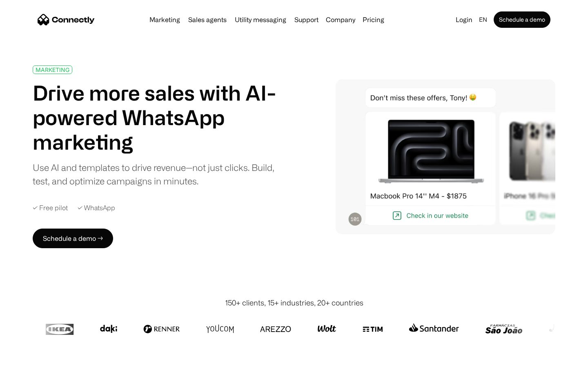 Image resolution: width=588 pixels, height=368 pixels. Describe the element at coordinates (33, 360) in the screenshot. I see `ul: Language list` at that location.